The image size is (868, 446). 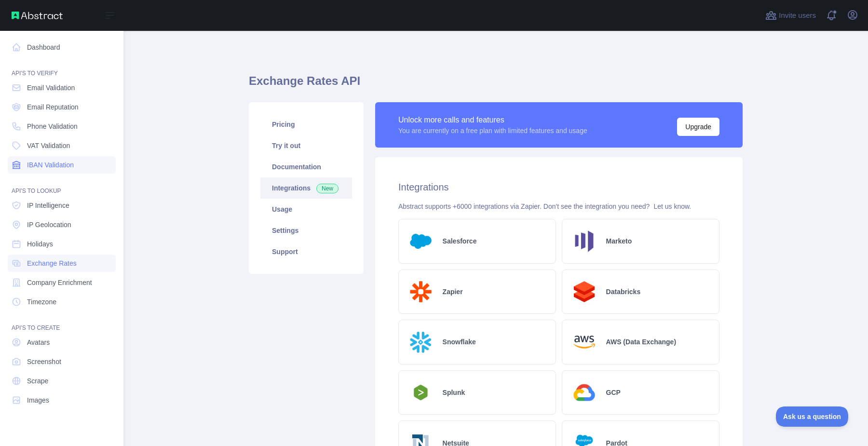 What do you see at coordinates (559, 187) in the screenshot?
I see `h2: Integrations` at bounding box center [559, 187].